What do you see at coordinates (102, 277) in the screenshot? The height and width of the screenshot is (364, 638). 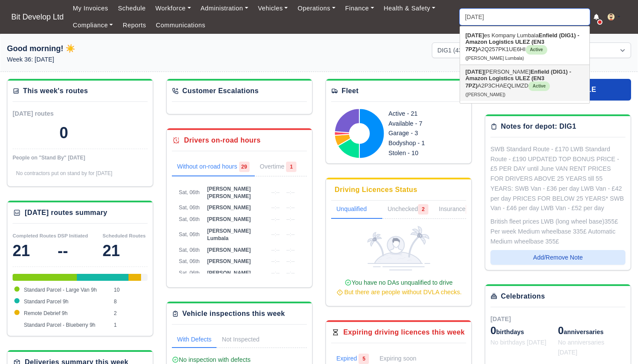 I see `div: Standard Parcel 9h` at bounding box center [102, 277].